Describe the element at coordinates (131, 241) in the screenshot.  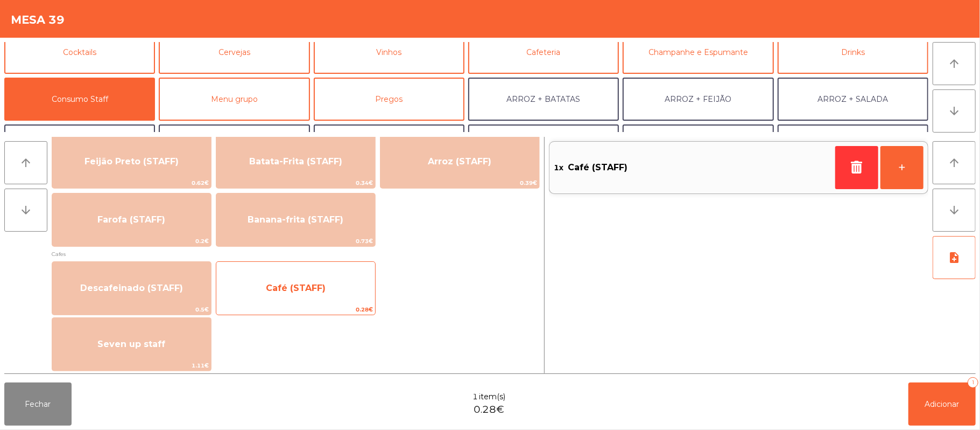
I see `span: 0.2€` at that location.